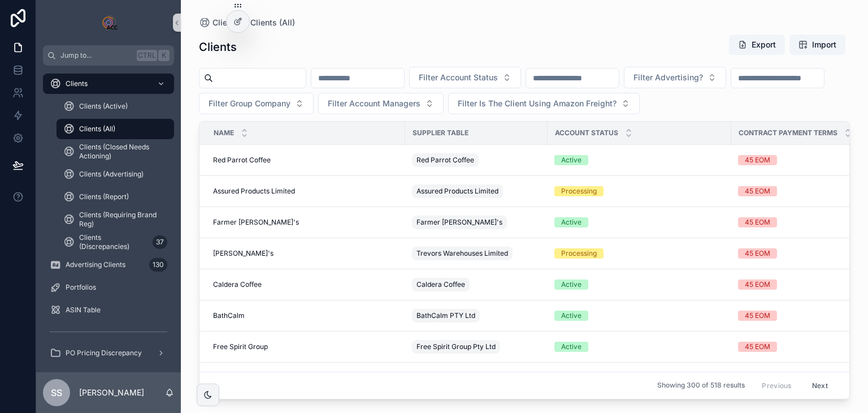  What do you see at coordinates (249, 103) in the screenshot?
I see `span: Filter Group Company` at bounding box center [249, 103].